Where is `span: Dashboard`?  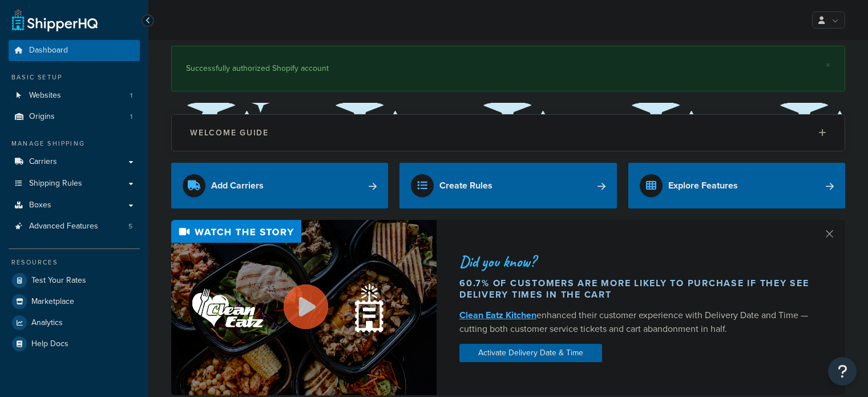
span: Dashboard is located at coordinates (48, 50).